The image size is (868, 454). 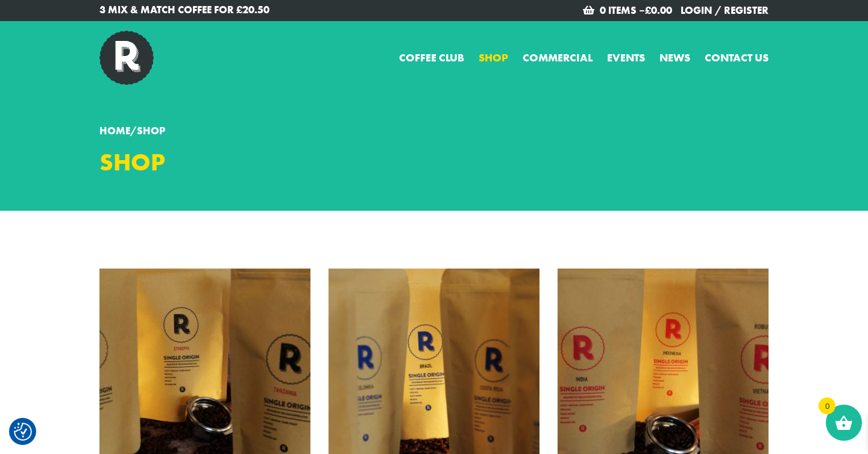 I want to click on a: Coffee Club, so click(x=432, y=57).